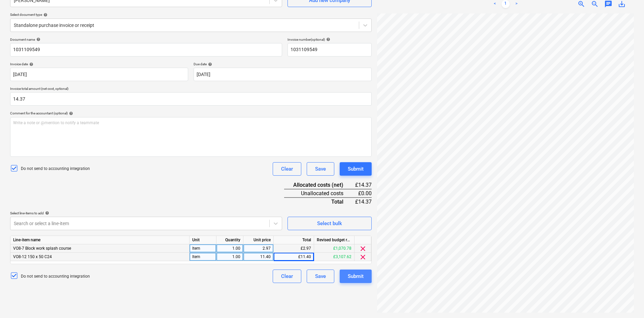  I want to click on button: Select bulk, so click(330, 223).